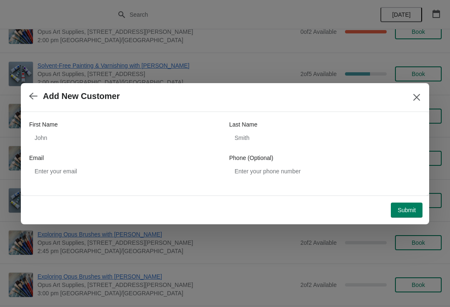  I want to click on input: John, so click(125, 138).